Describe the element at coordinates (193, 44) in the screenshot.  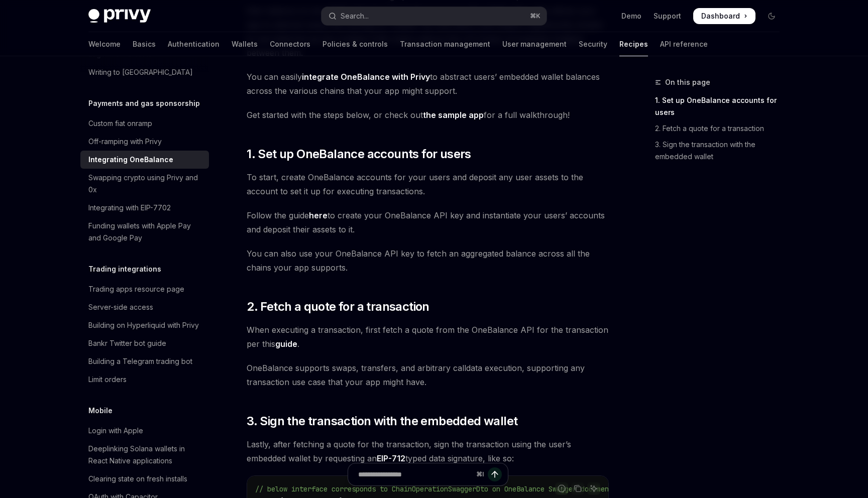
I see `a: Authentication` at that location.